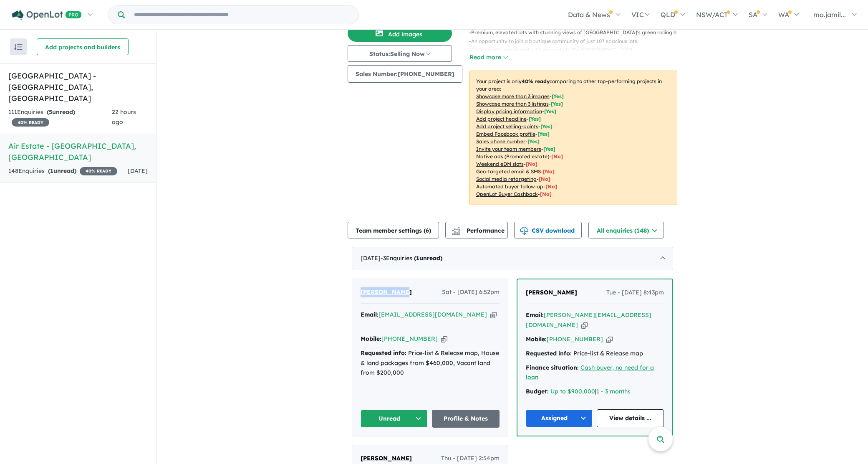 The height and width of the screenshot is (464, 868). I want to click on button: Assigned, so click(559, 418).